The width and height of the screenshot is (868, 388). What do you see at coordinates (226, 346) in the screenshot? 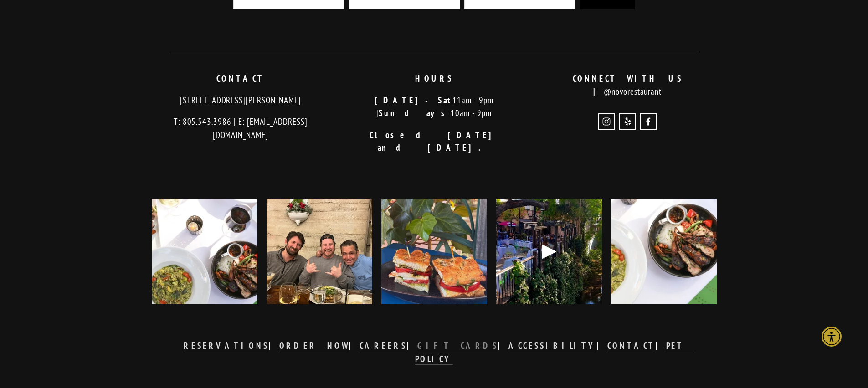
I see `strong: RESERVATIONS` at bounding box center [226, 346].